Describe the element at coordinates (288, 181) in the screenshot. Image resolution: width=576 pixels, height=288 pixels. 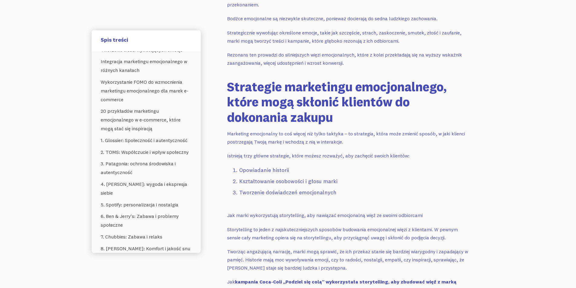
I see `font: Kształtowanie osobowości i głosu marki` at that location.